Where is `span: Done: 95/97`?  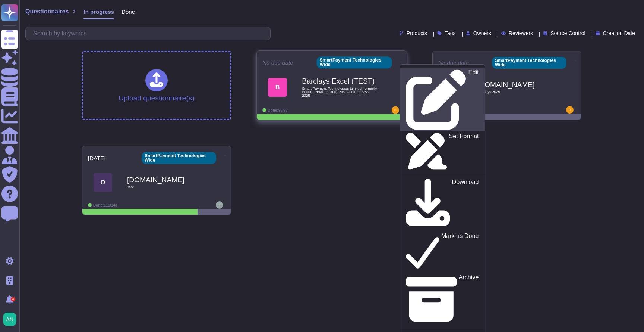
span: Done: 95/97 is located at coordinates (278, 109).